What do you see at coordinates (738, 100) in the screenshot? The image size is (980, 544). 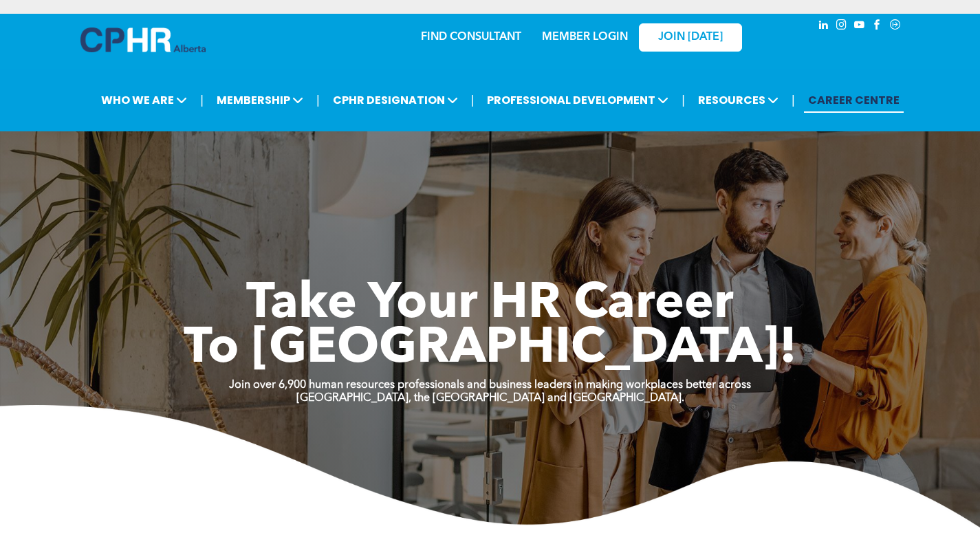 I see `span: RESOURCES` at bounding box center [738, 100].